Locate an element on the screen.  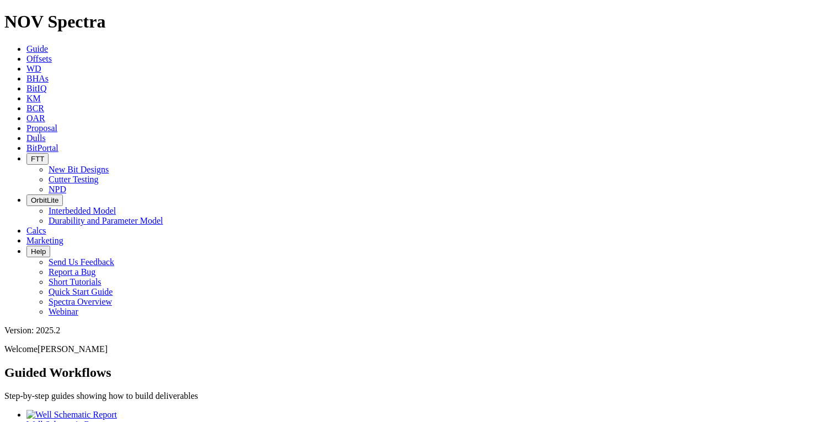
a: BitIQ is located at coordinates (36, 88).